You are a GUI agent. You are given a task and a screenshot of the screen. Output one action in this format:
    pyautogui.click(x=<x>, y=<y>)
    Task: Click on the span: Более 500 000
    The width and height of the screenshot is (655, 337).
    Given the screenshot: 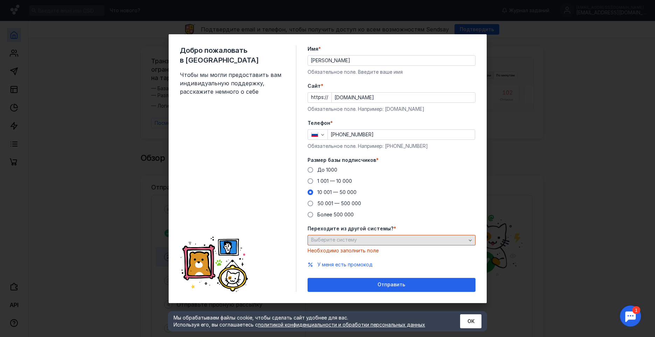 What is the action you would take?
    pyautogui.click(x=336, y=215)
    